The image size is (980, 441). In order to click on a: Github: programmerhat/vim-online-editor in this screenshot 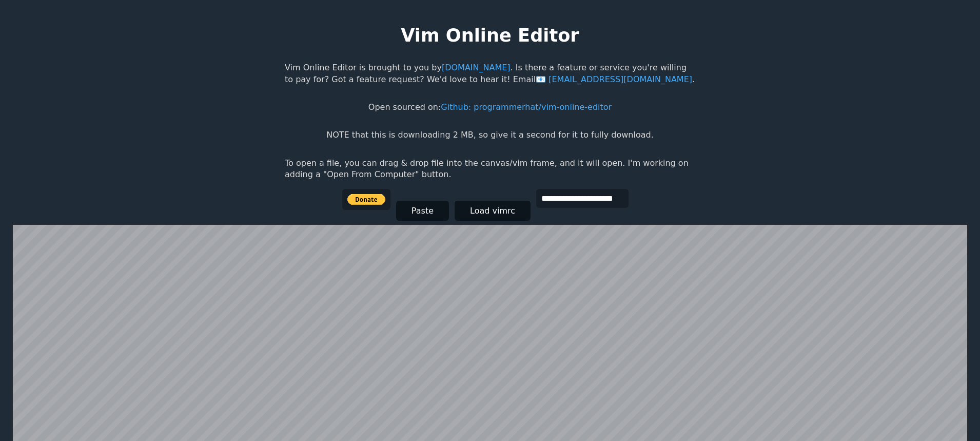, I will do `click(526, 107)`.